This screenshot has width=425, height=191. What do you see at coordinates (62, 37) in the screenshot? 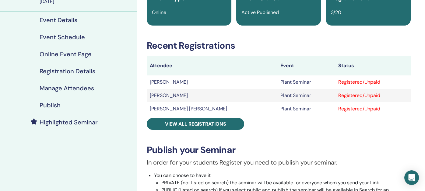
I see `h4: Event Schedule` at bounding box center [62, 37].